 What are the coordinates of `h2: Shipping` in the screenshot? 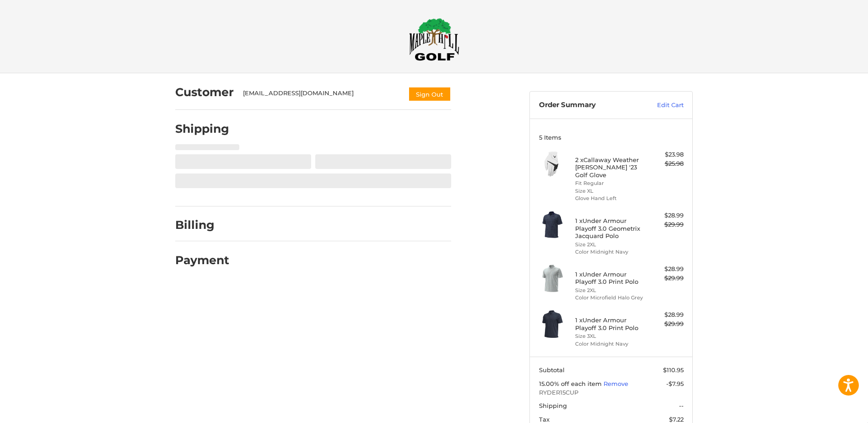 It's located at (202, 129).